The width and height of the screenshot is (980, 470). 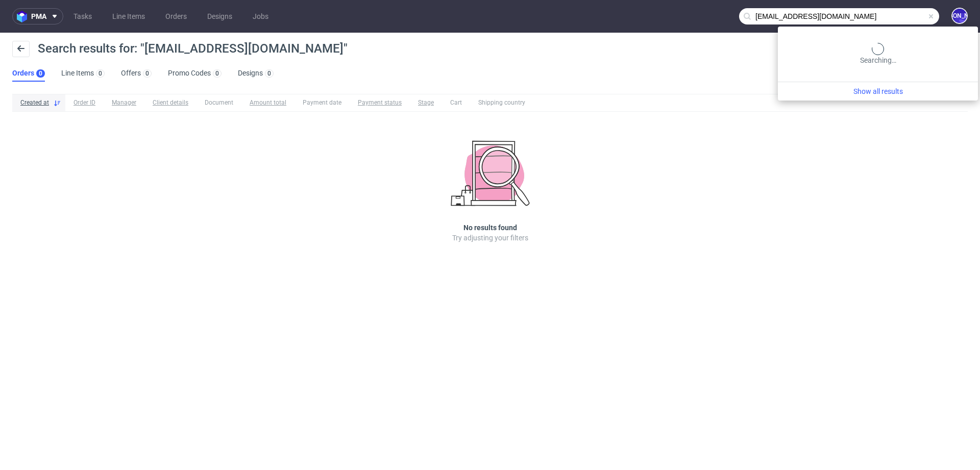 What do you see at coordinates (256, 73) in the screenshot?
I see `a: Designs0` at bounding box center [256, 73].